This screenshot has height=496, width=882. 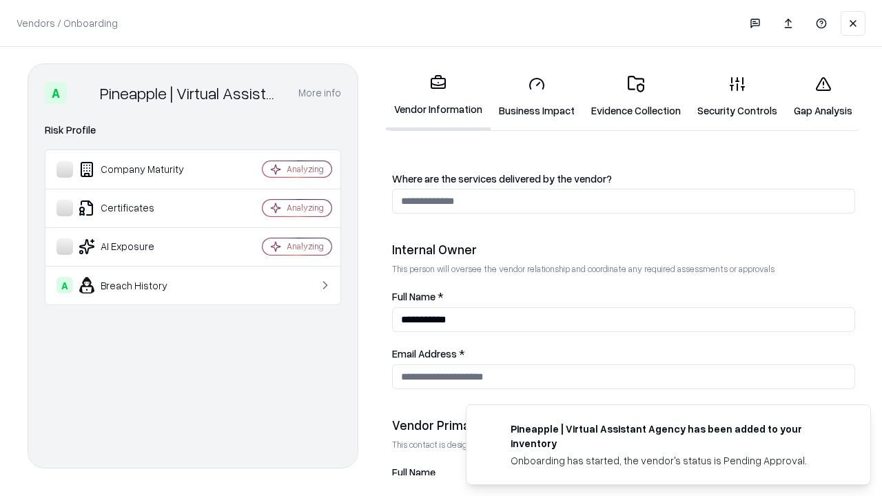 What do you see at coordinates (138, 285) in the screenshot?
I see `div: Breach History` at bounding box center [138, 285].